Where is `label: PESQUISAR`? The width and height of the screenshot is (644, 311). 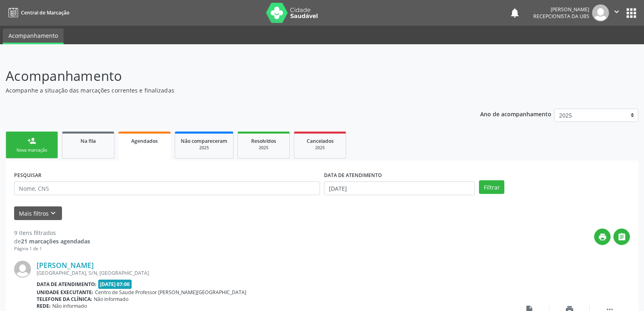
label: PESQUISAR is located at coordinates (28, 175).